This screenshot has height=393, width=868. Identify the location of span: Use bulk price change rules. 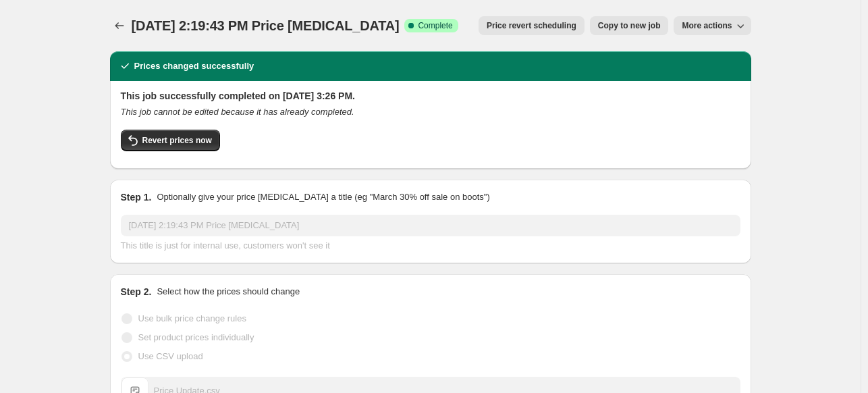
(192, 318).